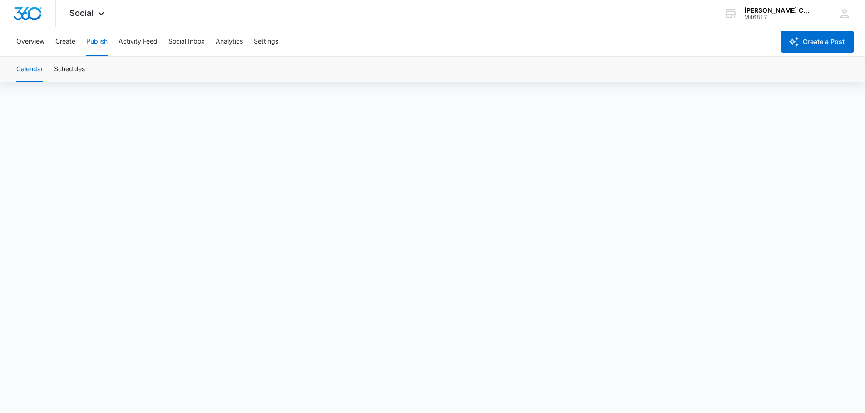 The width and height of the screenshot is (865, 413). I want to click on button: Social Inbox, so click(187, 42).